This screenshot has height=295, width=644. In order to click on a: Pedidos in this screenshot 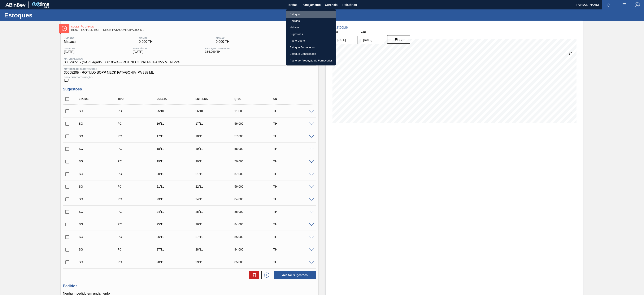, I will do `click(311, 21)`.